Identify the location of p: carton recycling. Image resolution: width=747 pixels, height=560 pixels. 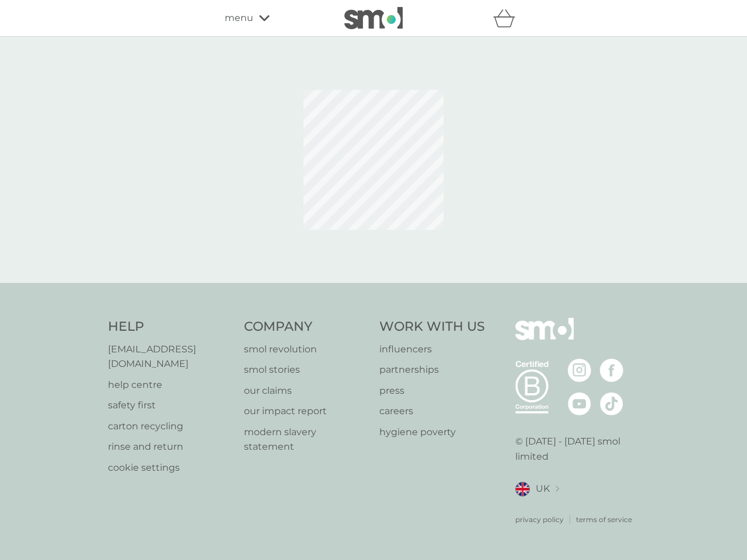
(170, 426).